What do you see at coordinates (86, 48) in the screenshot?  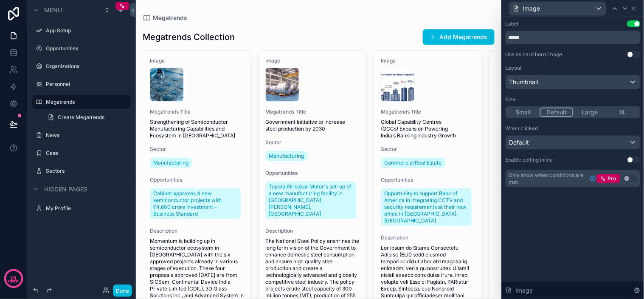 I see `label: Opportunities` at bounding box center [86, 48].